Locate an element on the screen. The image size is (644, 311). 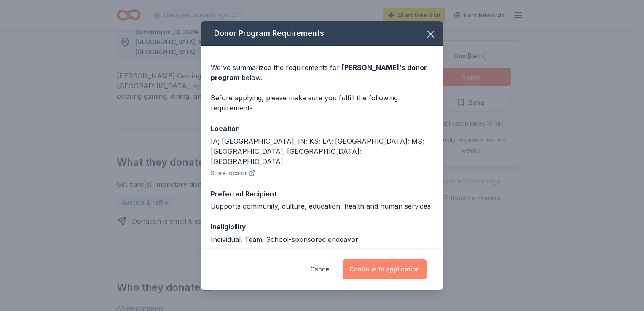
div: Donor Program Requirements is located at coordinates (322, 33).